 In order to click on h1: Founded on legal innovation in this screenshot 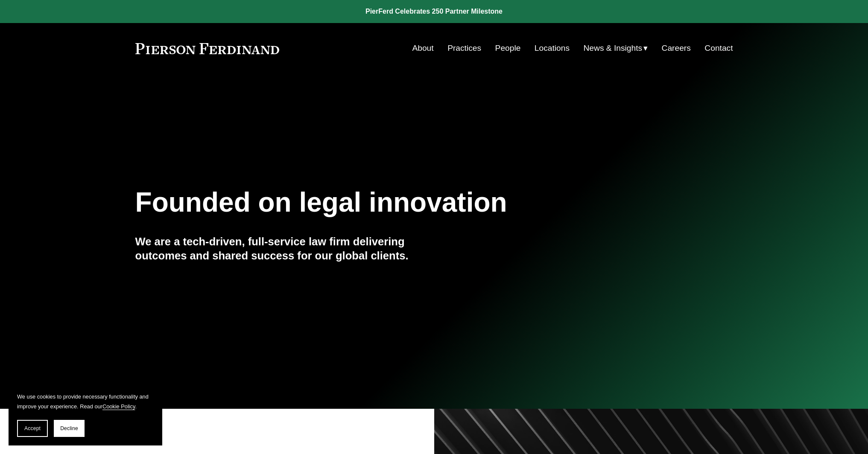, I will do `click(385, 203)`.